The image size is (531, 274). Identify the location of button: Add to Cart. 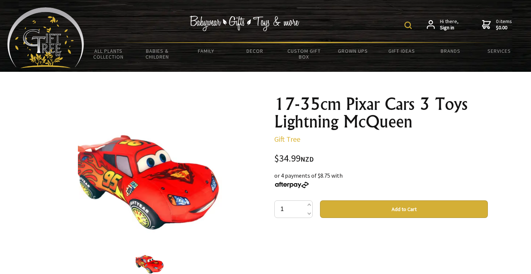
(404, 209).